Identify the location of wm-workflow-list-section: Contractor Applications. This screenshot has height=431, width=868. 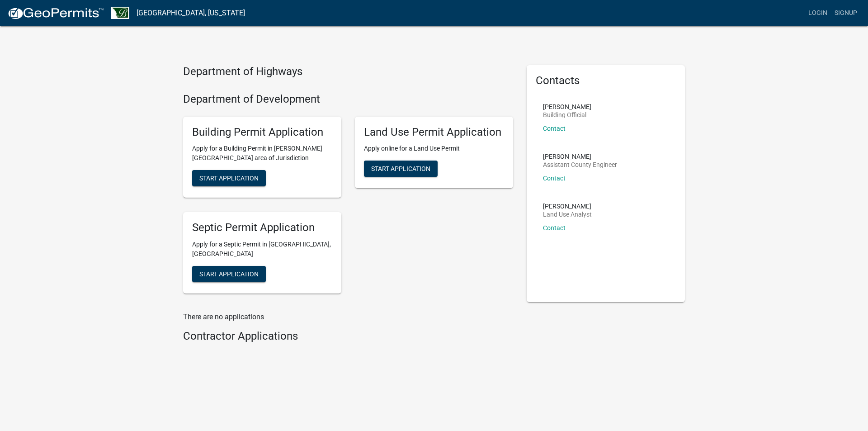
(349, 338).